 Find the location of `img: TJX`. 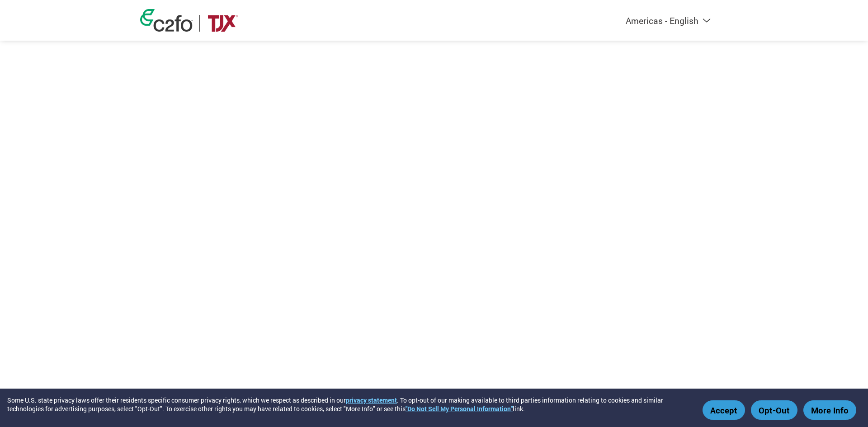

img: TJX is located at coordinates (223, 23).